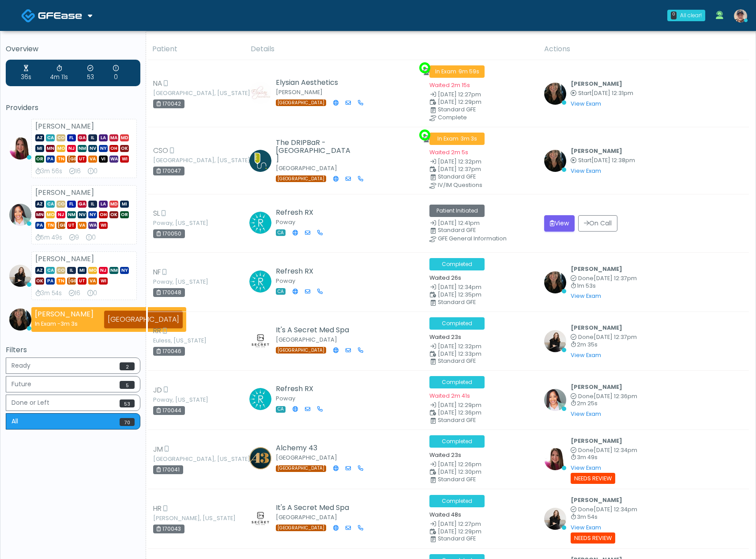  I want to click on span: VI, so click(103, 159).